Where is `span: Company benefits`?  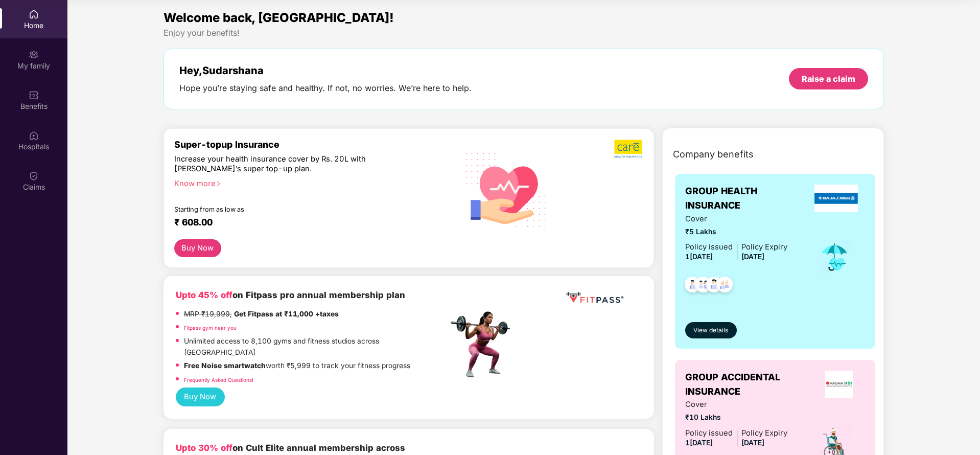 span: Company benefits is located at coordinates (713, 154).